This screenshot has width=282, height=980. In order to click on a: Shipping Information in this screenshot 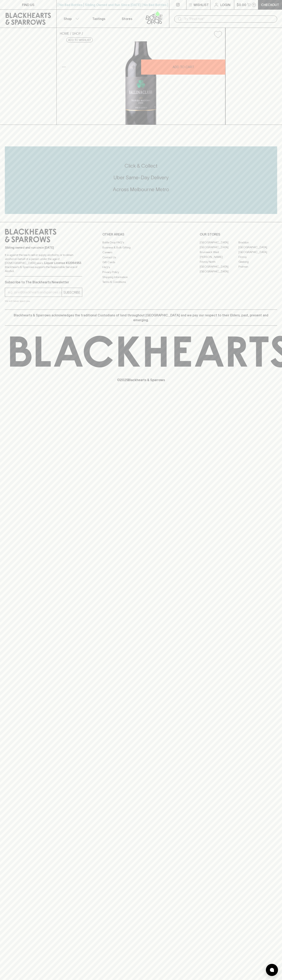, I will do `click(141, 277)`.